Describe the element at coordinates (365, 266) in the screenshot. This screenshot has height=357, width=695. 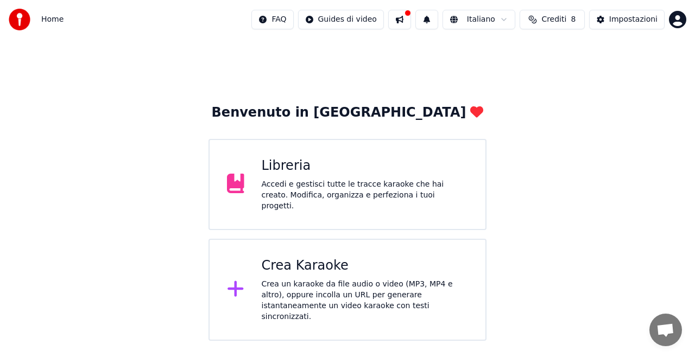
I see `div: Crea Karaoke` at that location.